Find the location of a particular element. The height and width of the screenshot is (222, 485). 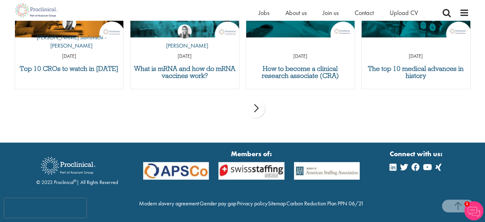

span: 1 is located at coordinates (467, 203).